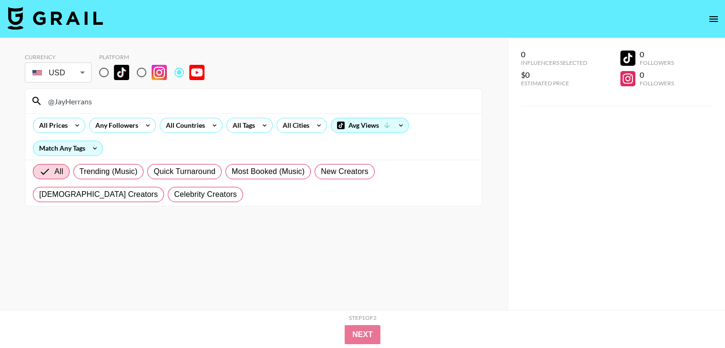  I want to click on div: Influencers Selected, so click(554, 62).